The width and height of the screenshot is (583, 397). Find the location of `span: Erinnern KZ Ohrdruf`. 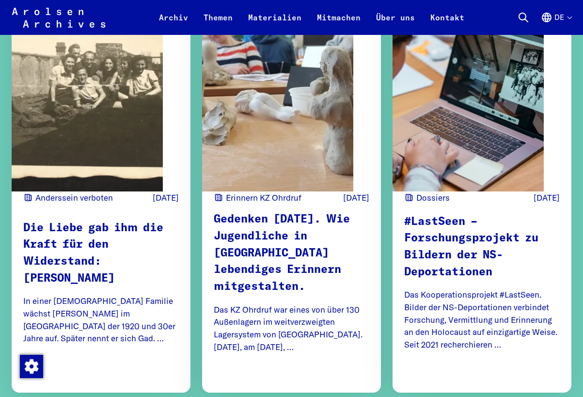

span: Erinnern KZ Ohrdruf is located at coordinates (264, 198).